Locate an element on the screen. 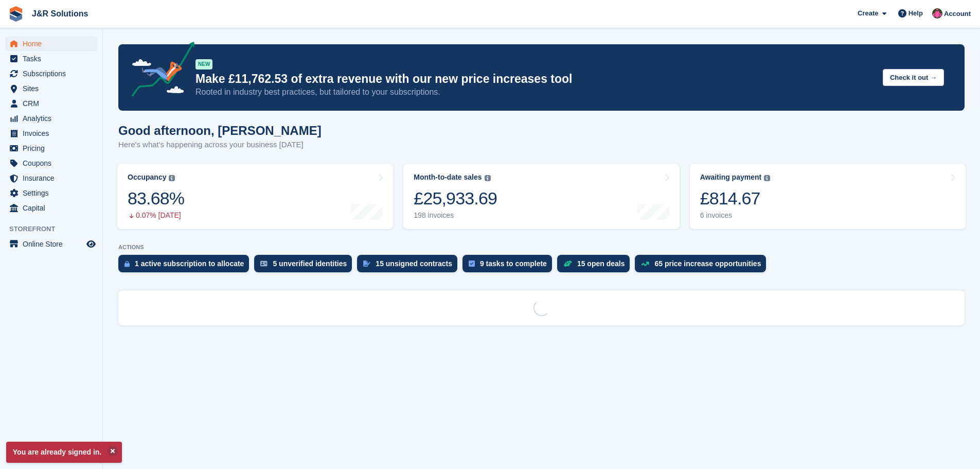 Image resolution: width=980 pixels, height=469 pixels. button: Check it out → is located at coordinates (913, 77).